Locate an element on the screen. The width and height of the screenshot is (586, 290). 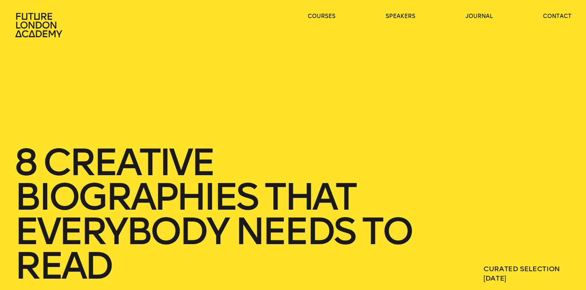
a: journal is located at coordinates (479, 16).